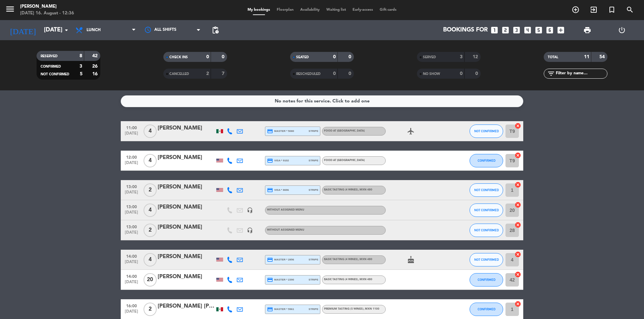 The height and width of the screenshot is (319, 644). I want to click on button: menu, so click(10, 10).